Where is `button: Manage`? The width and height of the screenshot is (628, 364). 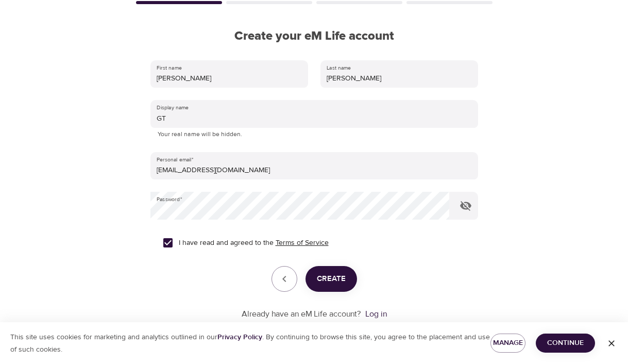
button: Manage is located at coordinates (508, 343).